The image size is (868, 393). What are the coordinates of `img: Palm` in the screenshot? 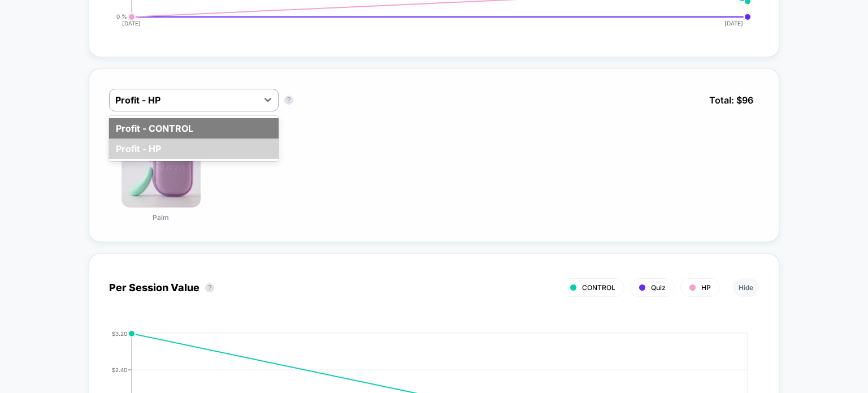 It's located at (161, 168).